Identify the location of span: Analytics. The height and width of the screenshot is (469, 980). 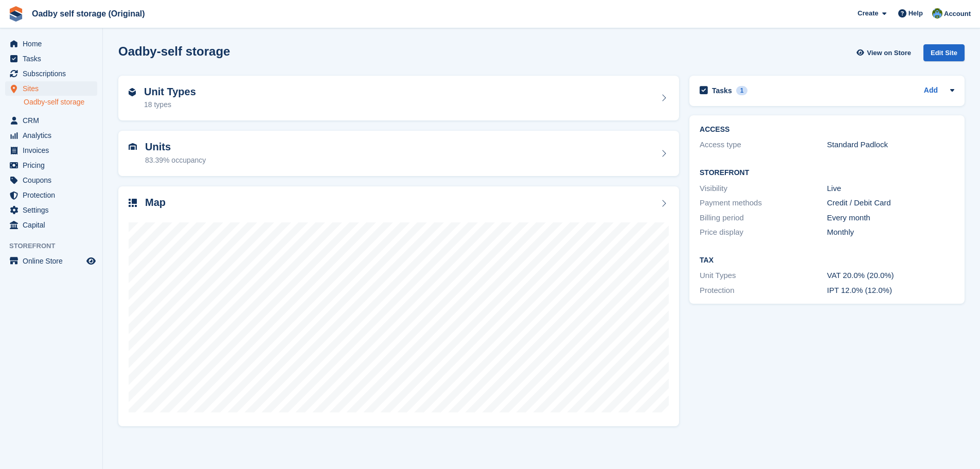
(53, 135).